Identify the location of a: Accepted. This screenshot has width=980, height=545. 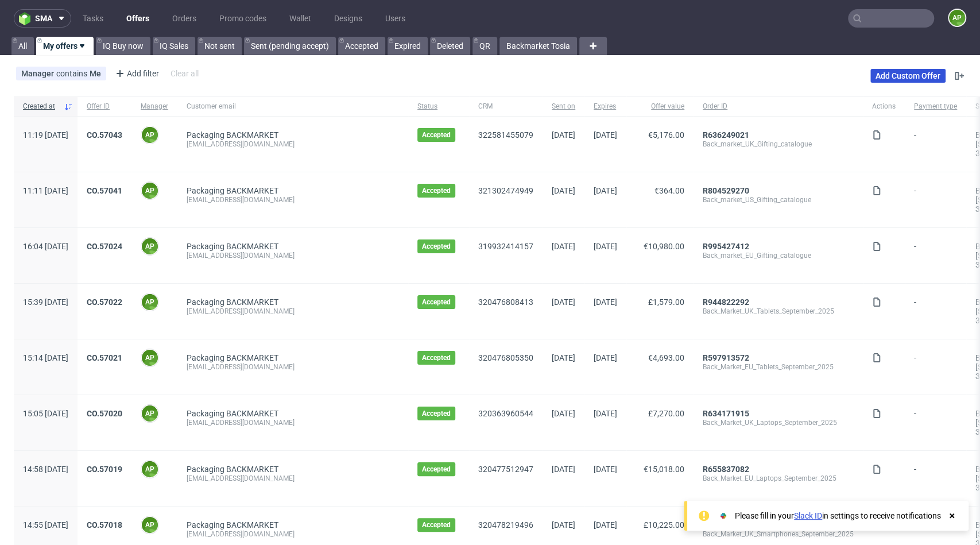
(361, 46).